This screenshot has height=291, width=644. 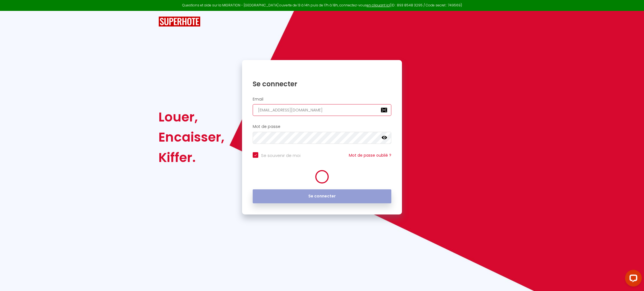 What do you see at coordinates (13, 11) in the screenshot?
I see `button: Open LiveChat chat widget` at bounding box center [13, 11].